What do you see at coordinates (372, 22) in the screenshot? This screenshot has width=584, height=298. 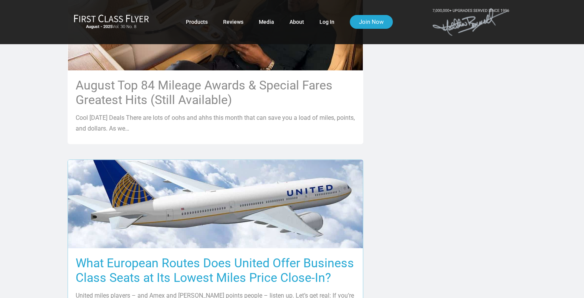 I see `a: Join Now` at bounding box center [372, 22].